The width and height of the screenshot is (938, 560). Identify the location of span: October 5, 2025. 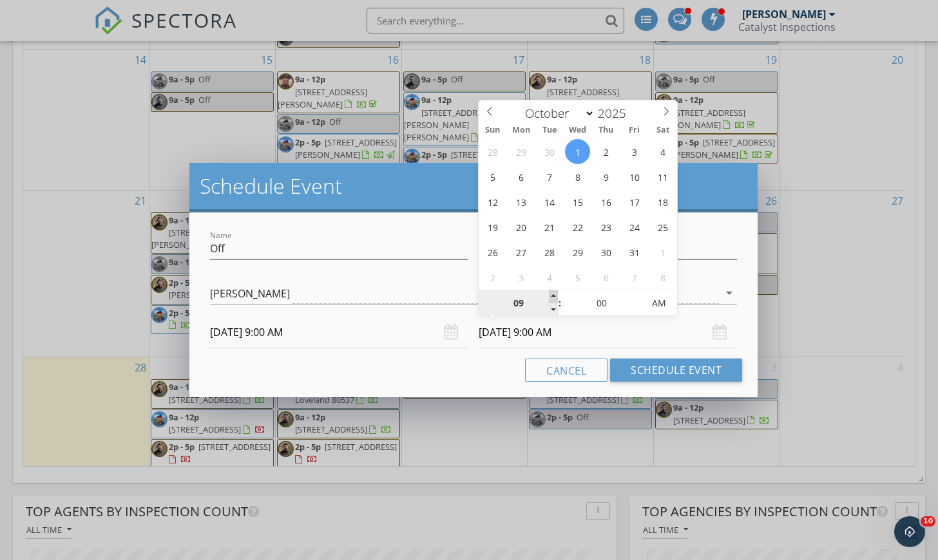
(492, 176).